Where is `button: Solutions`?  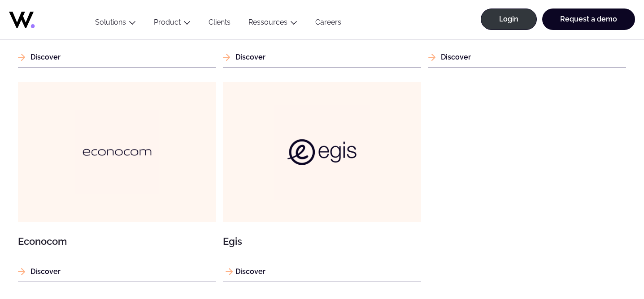 button: Solutions is located at coordinates (116, 24).